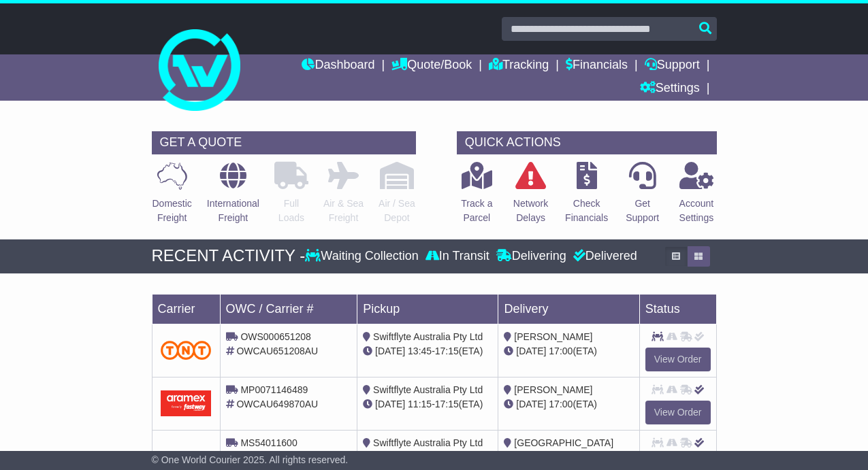  Describe the element at coordinates (277, 404) in the screenshot. I see `span: OWCAU649870AU` at that location.